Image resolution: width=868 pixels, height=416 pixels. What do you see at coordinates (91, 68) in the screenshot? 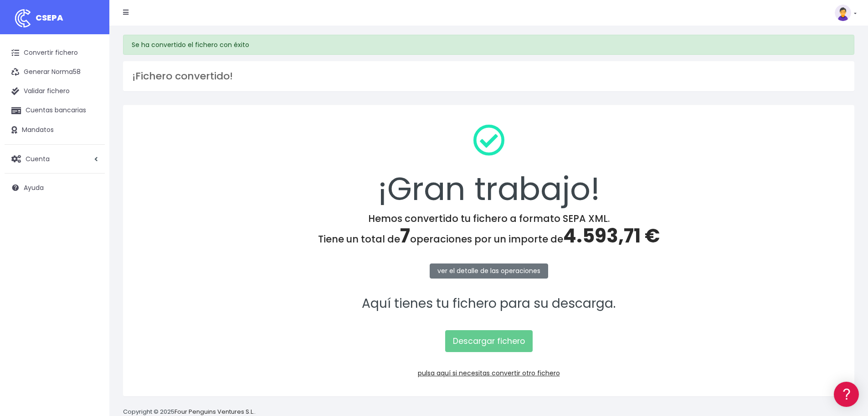
I see `div: Información general` at bounding box center [91, 68].